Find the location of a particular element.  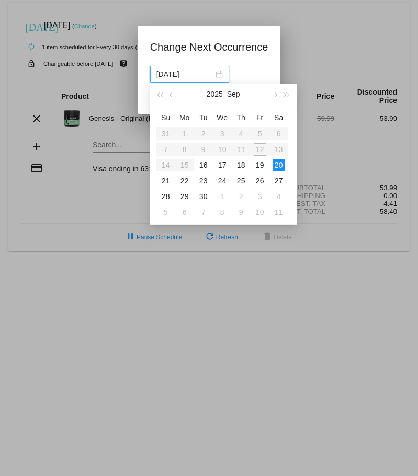

td: 9/24/2025 is located at coordinates (222, 181).